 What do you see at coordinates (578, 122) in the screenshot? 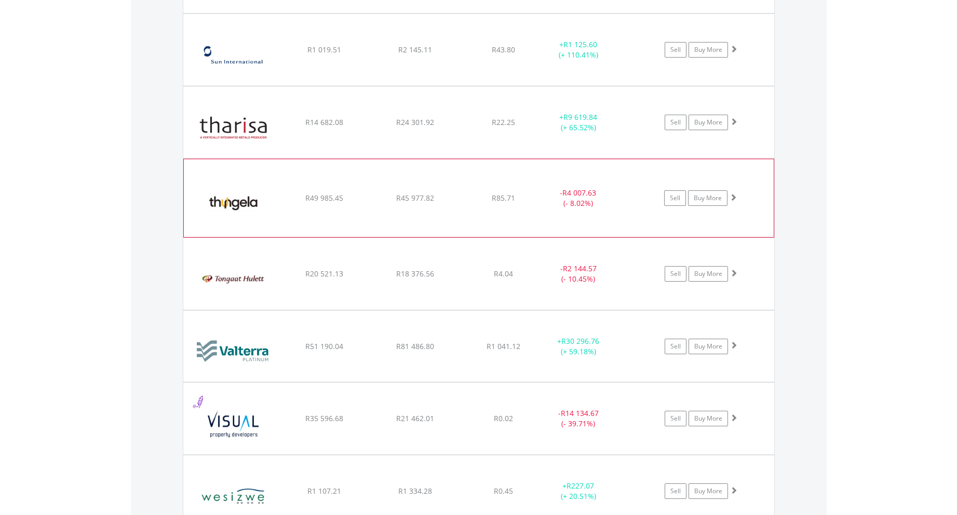
I see `div: + (+ 65.52%)` at bounding box center [578, 122].